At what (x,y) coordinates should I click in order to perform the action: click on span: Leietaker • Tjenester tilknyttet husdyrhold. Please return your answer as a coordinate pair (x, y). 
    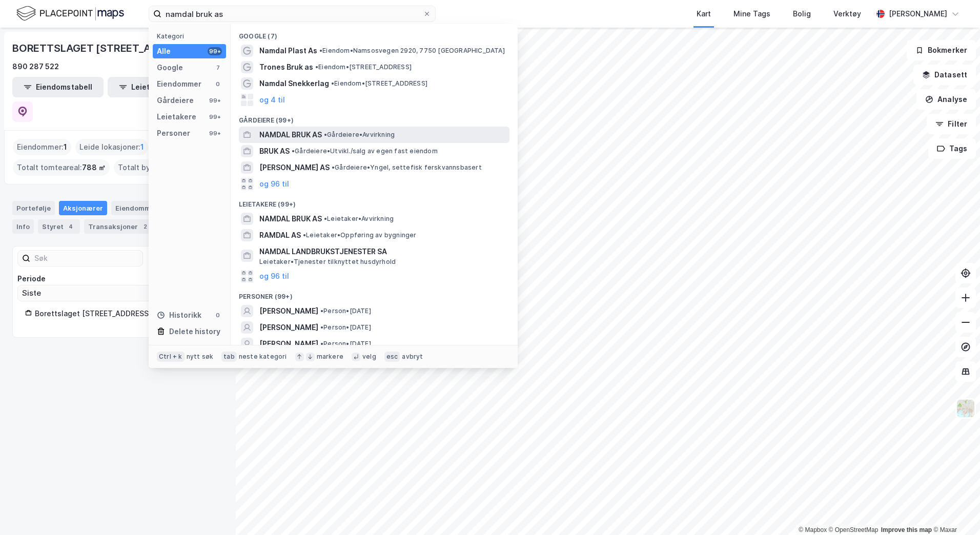
    Looking at the image, I should click on (328, 262).